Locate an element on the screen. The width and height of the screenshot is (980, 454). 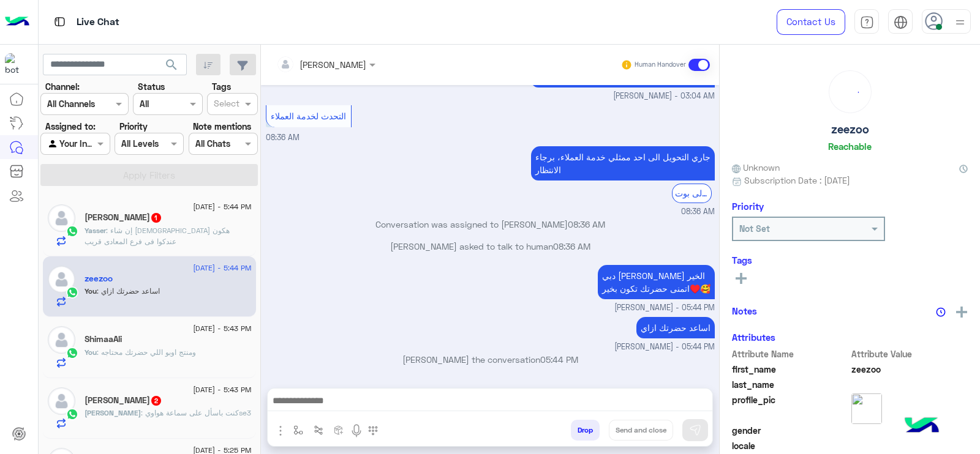
span: profile_pic is located at coordinates (790, 407).